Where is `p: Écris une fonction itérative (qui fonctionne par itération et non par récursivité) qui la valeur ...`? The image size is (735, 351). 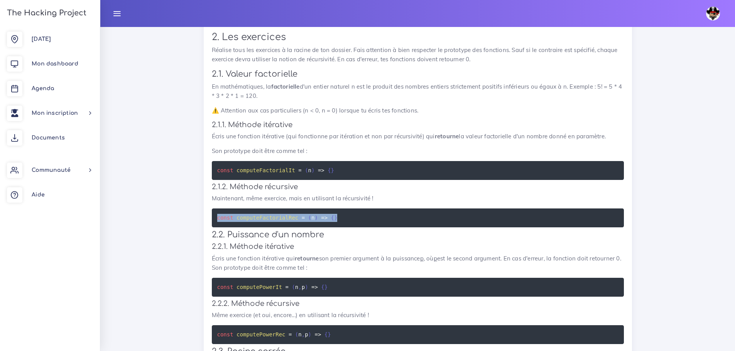 p: Écris une fonction itérative (qui fonctionne par itération et non par récursivité) qui la valeur ... is located at coordinates (418, 137).